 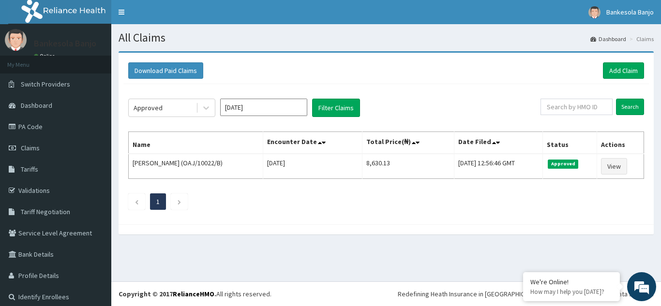 I want to click on input: Search by HMO ID, so click(x=576, y=107).